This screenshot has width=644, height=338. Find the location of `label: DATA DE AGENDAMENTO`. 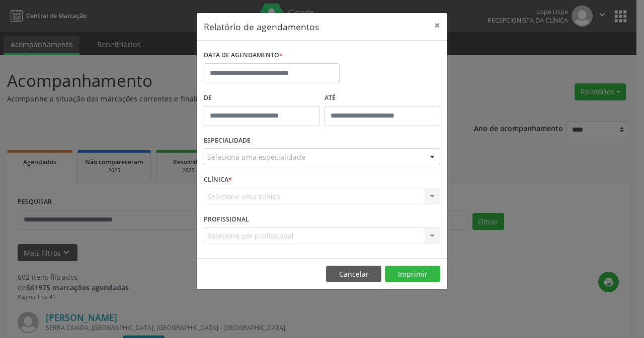

label: DATA DE AGENDAMENTO is located at coordinates (243, 55).